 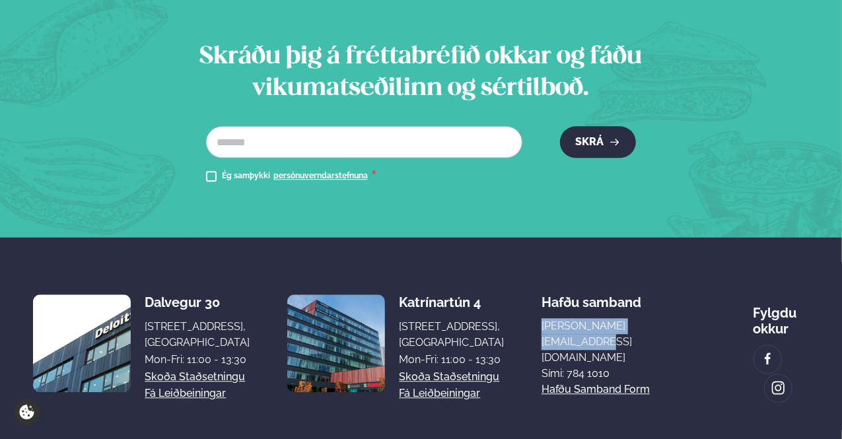 What do you see at coordinates (629, 374) in the screenshot?
I see `p: Sími: 784 1010` at bounding box center [629, 374].